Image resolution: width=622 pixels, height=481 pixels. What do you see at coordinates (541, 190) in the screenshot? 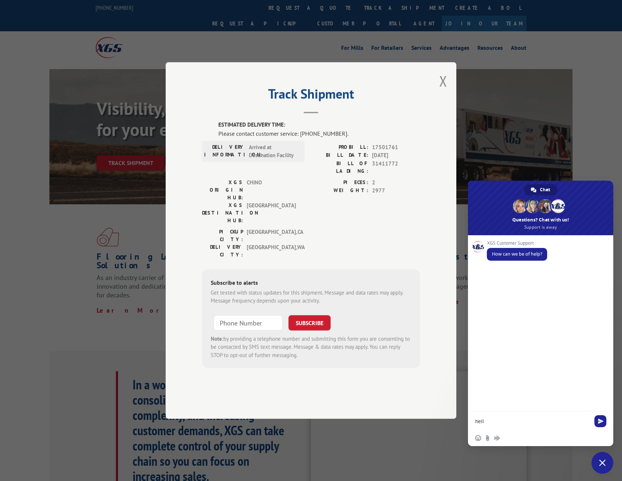
I see `div: Chat` at bounding box center [541, 190].